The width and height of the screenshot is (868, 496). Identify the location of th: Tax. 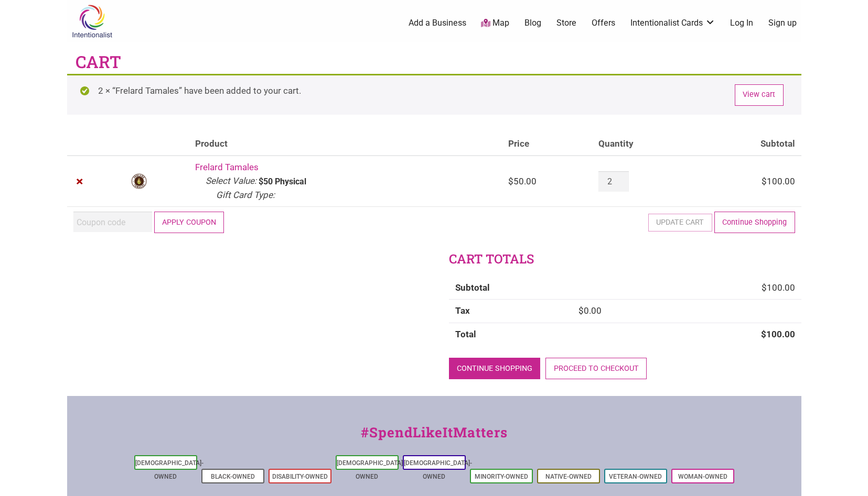
(511, 311).